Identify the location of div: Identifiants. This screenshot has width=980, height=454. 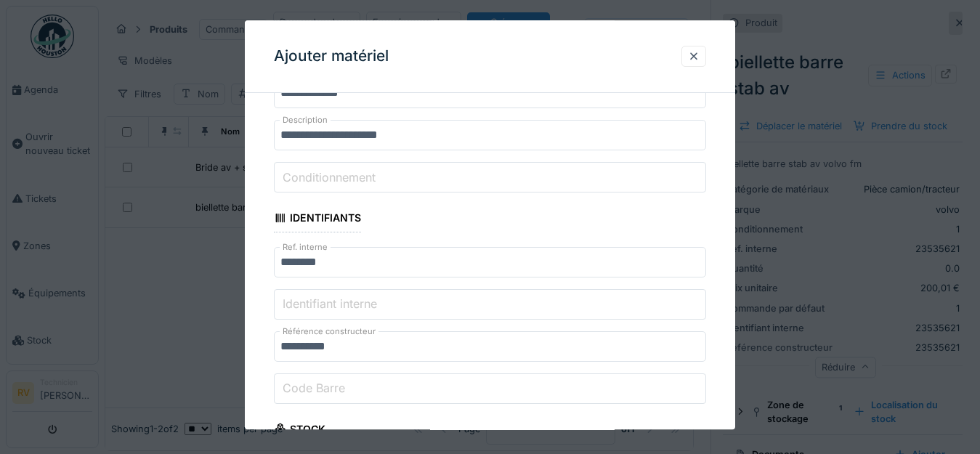
(318, 220).